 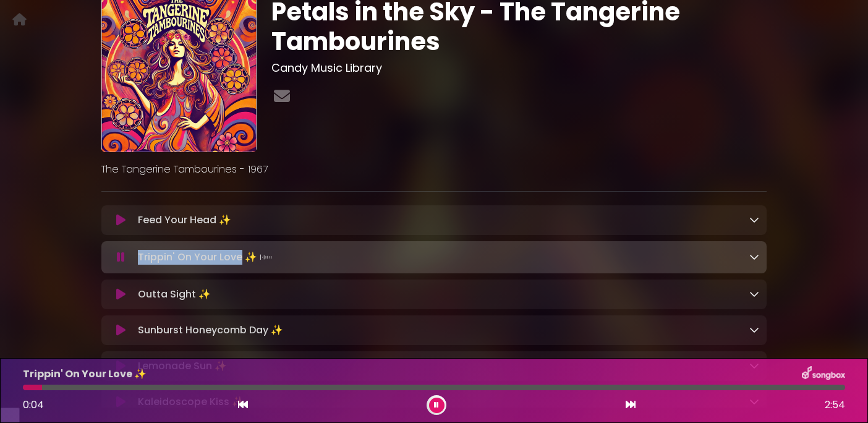 What do you see at coordinates (266, 257) in the screenshot?
I see `img: waveform4.gif` at bounding box center [266, 257].